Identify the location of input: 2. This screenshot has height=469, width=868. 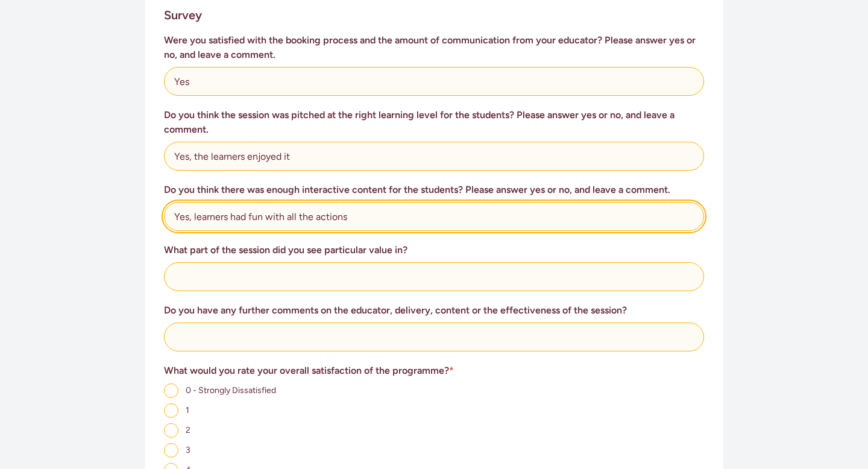
(171, 430).